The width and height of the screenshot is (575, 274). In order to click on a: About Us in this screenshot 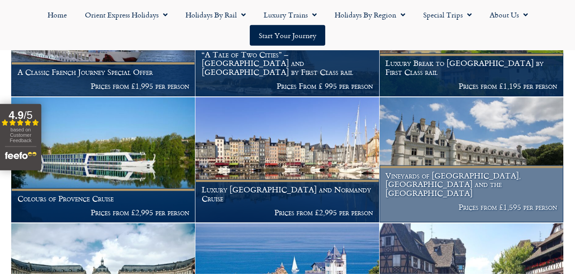, I will do `click(508, 15)`.